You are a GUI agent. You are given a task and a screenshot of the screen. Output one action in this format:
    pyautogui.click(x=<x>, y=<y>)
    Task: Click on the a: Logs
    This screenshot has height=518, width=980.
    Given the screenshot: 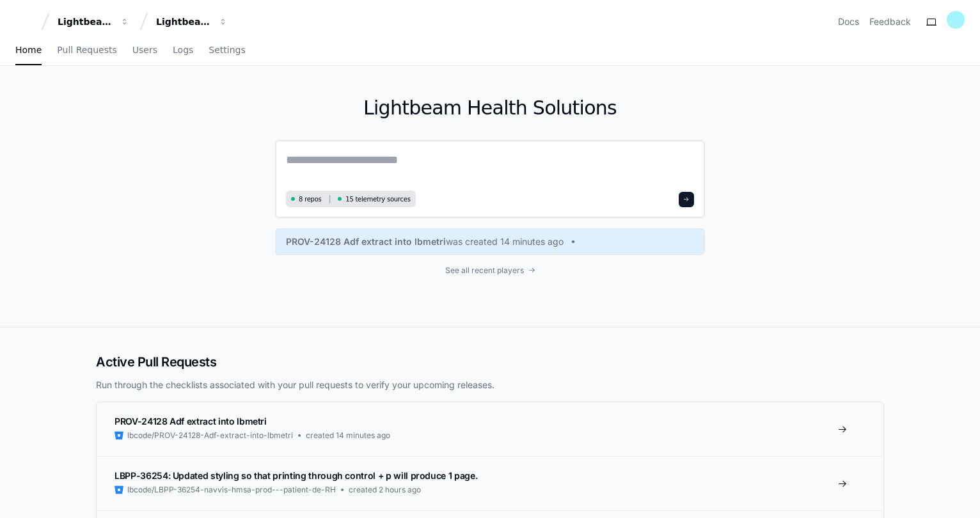 What is the action you would take?
    pyautogui.click(x=183, y=50)
    